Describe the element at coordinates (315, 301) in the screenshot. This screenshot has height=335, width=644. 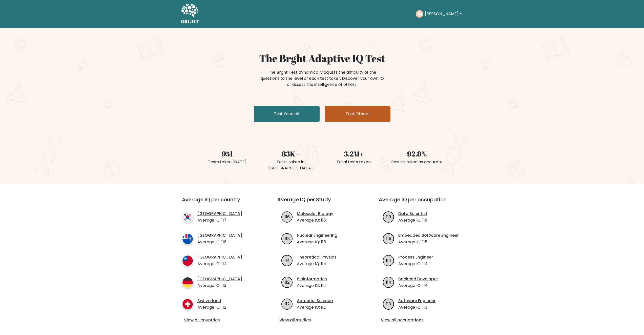
I see `a: Actuarial Science` at that location.